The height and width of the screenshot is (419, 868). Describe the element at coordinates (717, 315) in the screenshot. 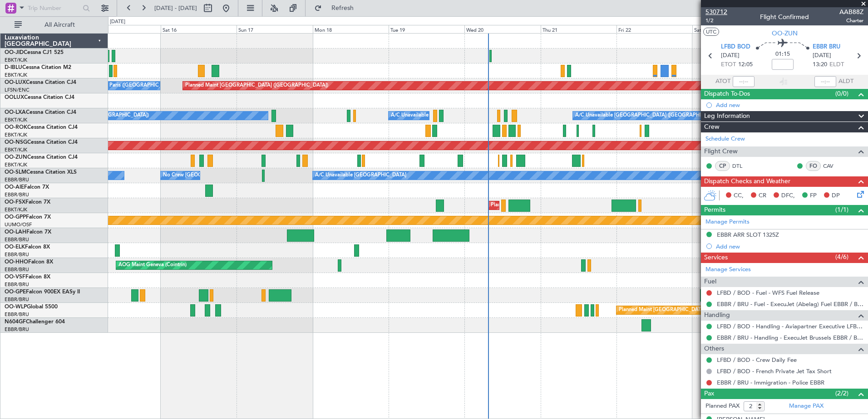

I see `span: Handling` at that location.